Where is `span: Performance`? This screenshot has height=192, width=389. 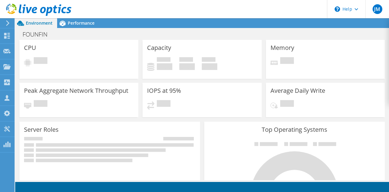
span: Performance is located at coordinates (81, 23).